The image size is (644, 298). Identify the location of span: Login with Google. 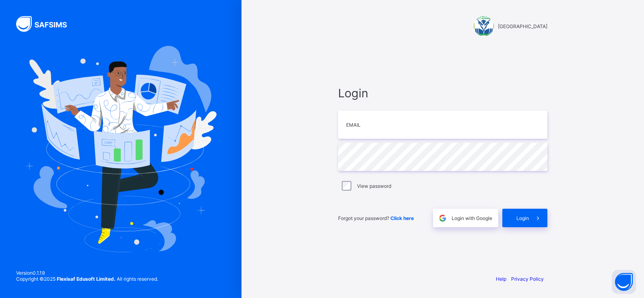
(472, 218).